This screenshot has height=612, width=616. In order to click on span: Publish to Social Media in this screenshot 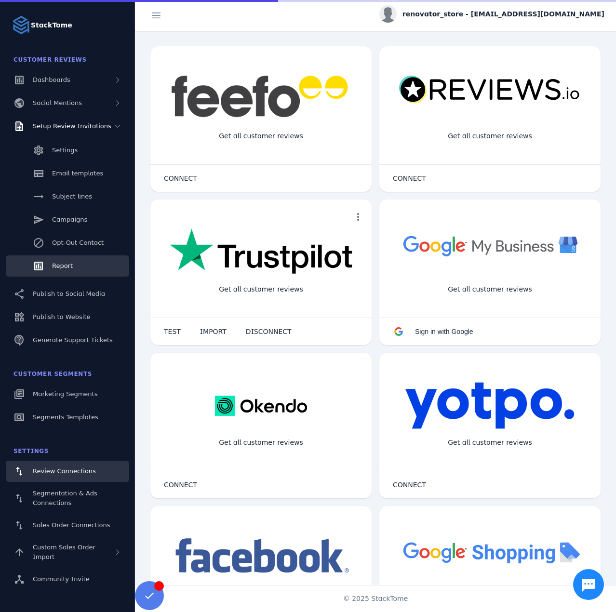, I will do `click(69, 293)`.